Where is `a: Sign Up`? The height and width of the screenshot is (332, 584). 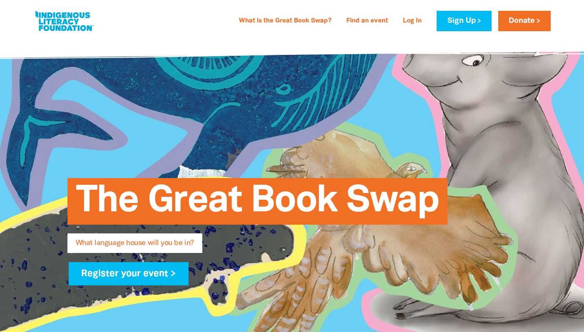 a: Sign Up is located at coordinates (464, 21).